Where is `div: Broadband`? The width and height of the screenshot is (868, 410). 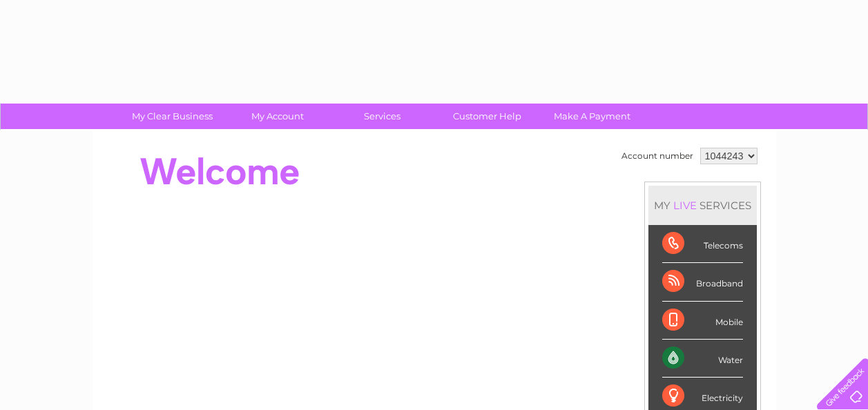 div: Broadband is located at coordinates (702, 282).